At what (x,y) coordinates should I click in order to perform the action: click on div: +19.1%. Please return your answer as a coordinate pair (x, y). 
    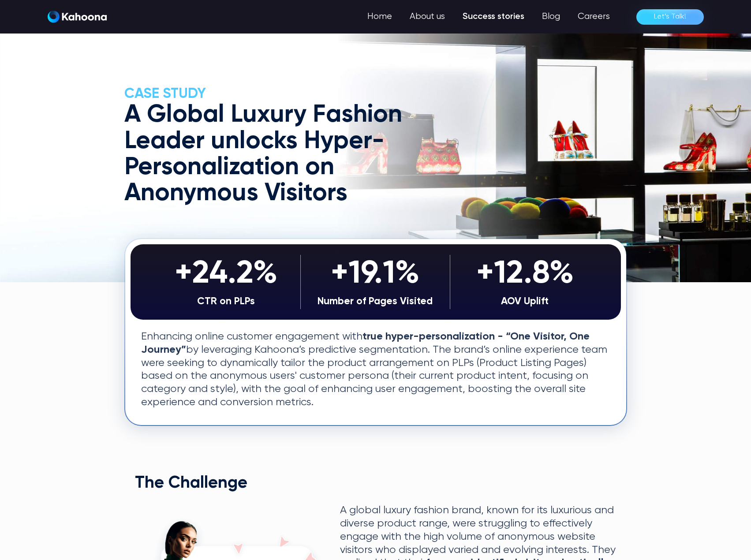
    Looking at the image, I should click on (375, 274).